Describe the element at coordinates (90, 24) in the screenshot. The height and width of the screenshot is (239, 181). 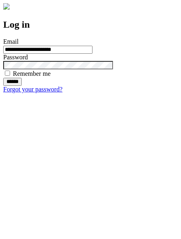
I see `h2: Log in` at that location.